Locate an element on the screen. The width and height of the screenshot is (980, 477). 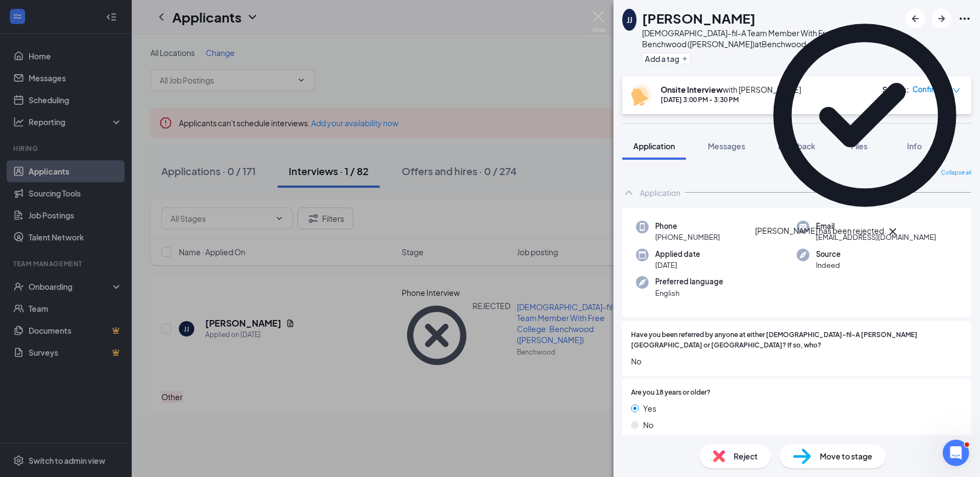
span: Applied date is located at coordinates (678, 255).